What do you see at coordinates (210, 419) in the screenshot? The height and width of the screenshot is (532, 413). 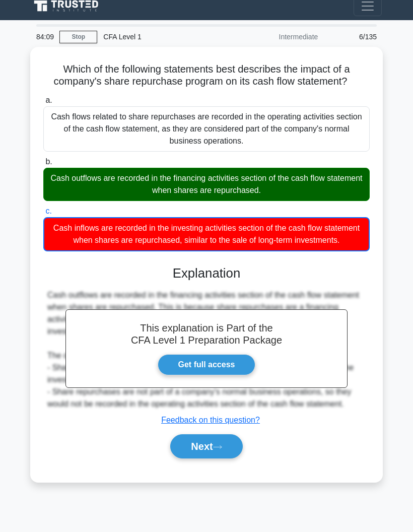 I see `u: Feedback on this question?` at bounding box center [210, 419].